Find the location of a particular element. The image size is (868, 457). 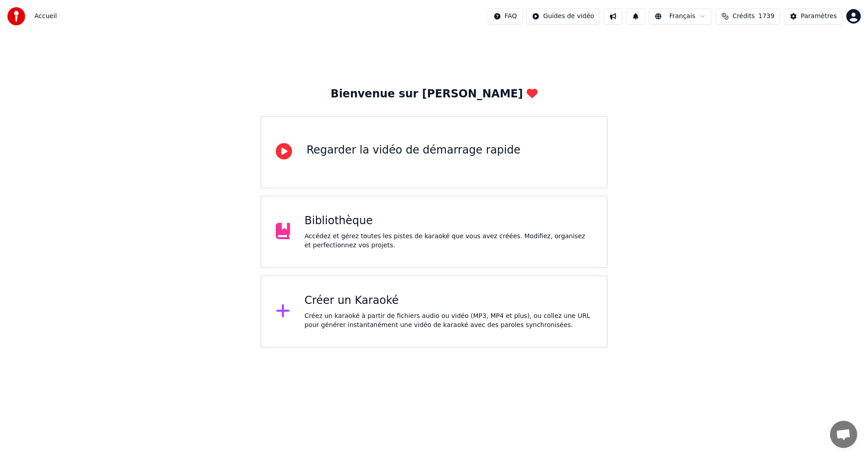

span: Crédits is located at coordinates (744, 17).